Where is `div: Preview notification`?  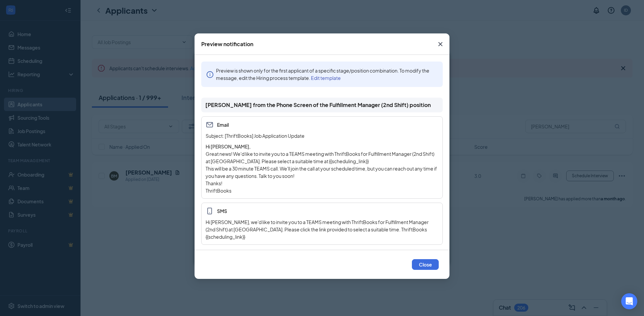
div: Preview notification is located at coordinates (227, 44).